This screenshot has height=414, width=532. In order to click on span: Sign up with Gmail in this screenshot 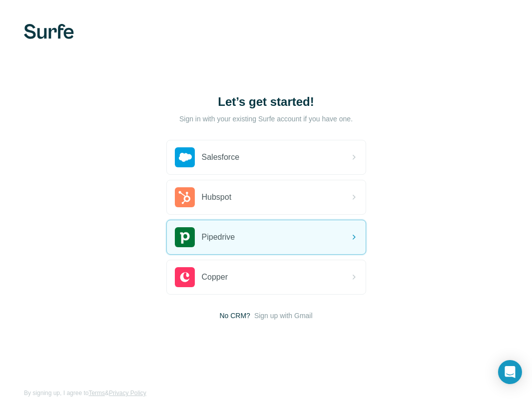, I will do `click(283, 315)`.